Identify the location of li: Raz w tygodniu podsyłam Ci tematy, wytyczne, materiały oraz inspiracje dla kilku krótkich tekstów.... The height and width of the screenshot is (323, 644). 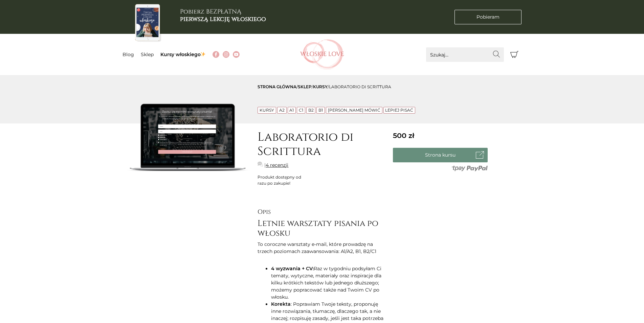
(329, 283).